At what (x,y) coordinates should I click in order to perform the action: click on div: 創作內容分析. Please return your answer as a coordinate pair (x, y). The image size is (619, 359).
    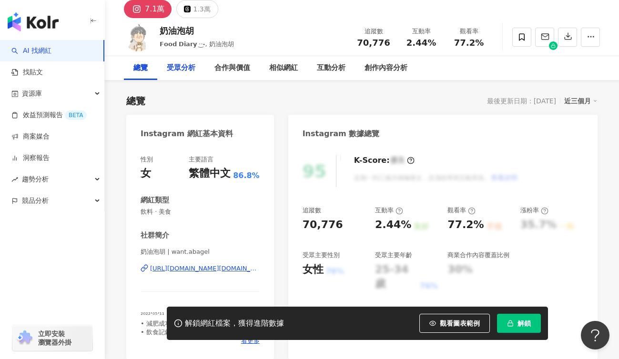
    Looking at the image, I should click on (386, 68).